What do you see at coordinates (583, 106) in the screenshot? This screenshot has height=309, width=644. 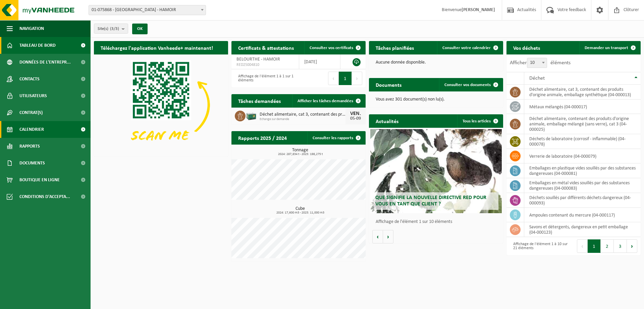 I see `td: métaux mélangés (04-000017)` at bounding box center [583, 106].